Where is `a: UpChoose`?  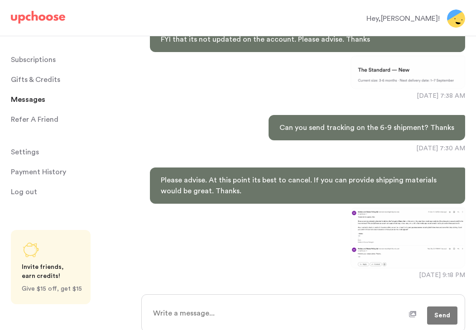 a: UpChoose is located at coordinates (38, 19).